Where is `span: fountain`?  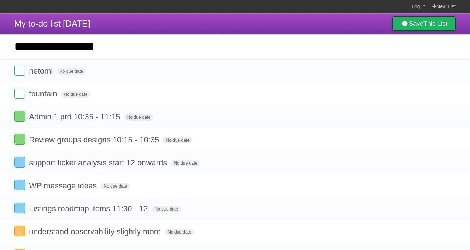
span: fountain is located at coordinates (44, 94).